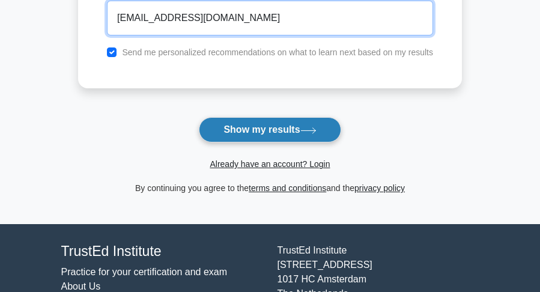 The height and width of the screenshot is (292, 540). Describe the element at coordinates (270, 164) in the screenshot. I see `a: Already have an account? Login` at that location.